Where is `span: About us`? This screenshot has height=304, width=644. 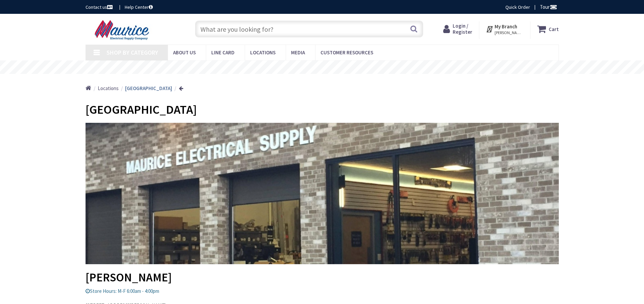 span: About us is located at coordinates (184, 52).